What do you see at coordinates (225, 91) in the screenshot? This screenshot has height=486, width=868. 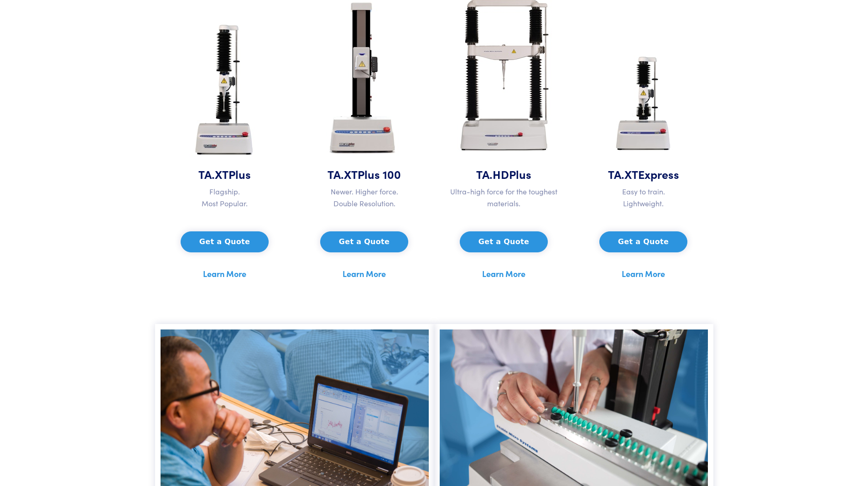 I see `img: ta-xt-plus-analyzer.jpg` at bounding box center [225, 91].